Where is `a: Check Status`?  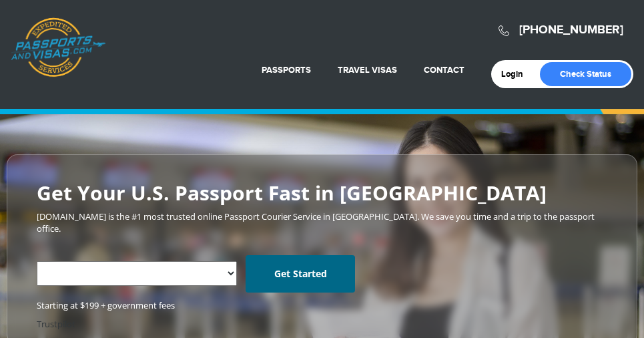 a: Check Status is located at coordinates (585, 74).